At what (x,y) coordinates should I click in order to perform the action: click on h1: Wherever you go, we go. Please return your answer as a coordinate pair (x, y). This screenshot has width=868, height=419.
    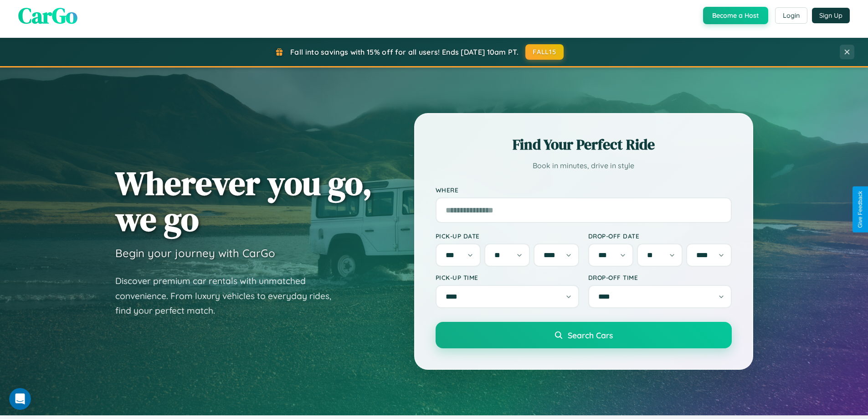
    Looking at the image, I should click on (244, 201).